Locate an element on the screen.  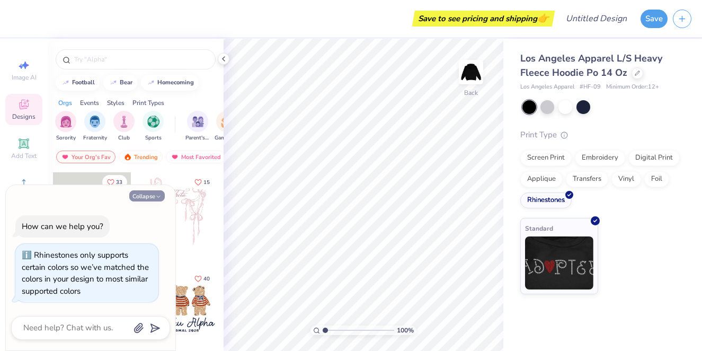
div: filter for Game Day is located at coordinates (227, 126).